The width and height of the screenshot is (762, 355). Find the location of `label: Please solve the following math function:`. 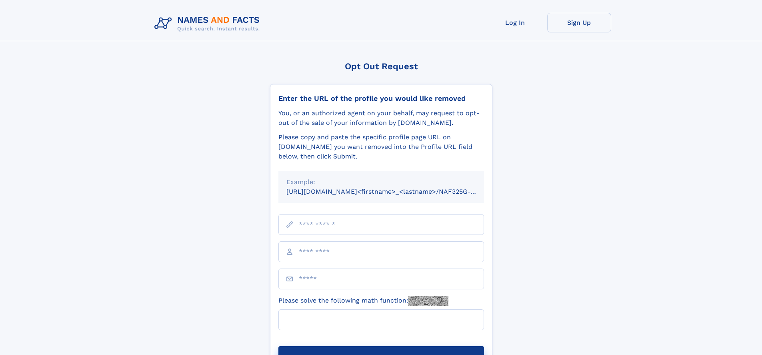

label: Please solve the following math function: is located at coordinates (363, 301).